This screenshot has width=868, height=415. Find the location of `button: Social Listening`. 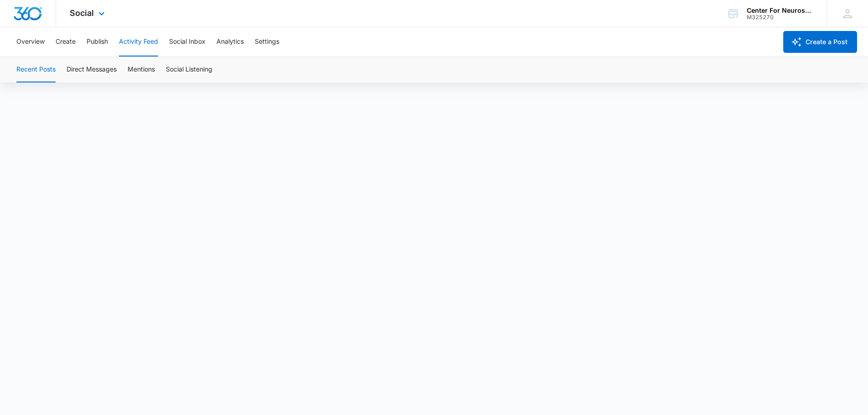

button: Social Listening is located at coordinates (189, 70).